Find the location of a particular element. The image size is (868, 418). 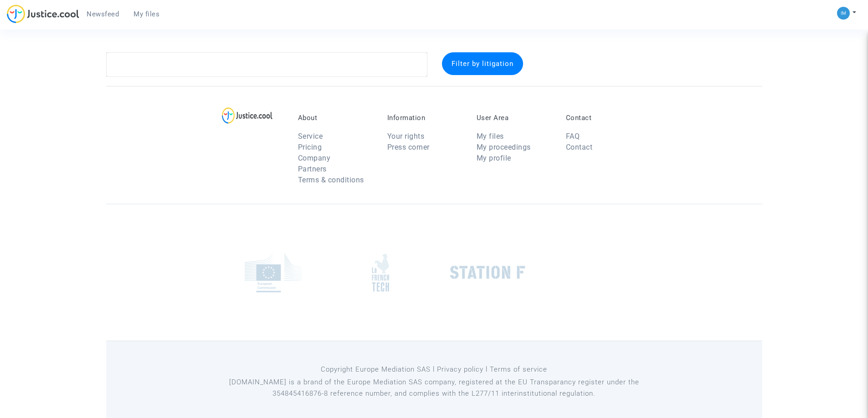

a: Press corner is located at coordinates (408, 147).